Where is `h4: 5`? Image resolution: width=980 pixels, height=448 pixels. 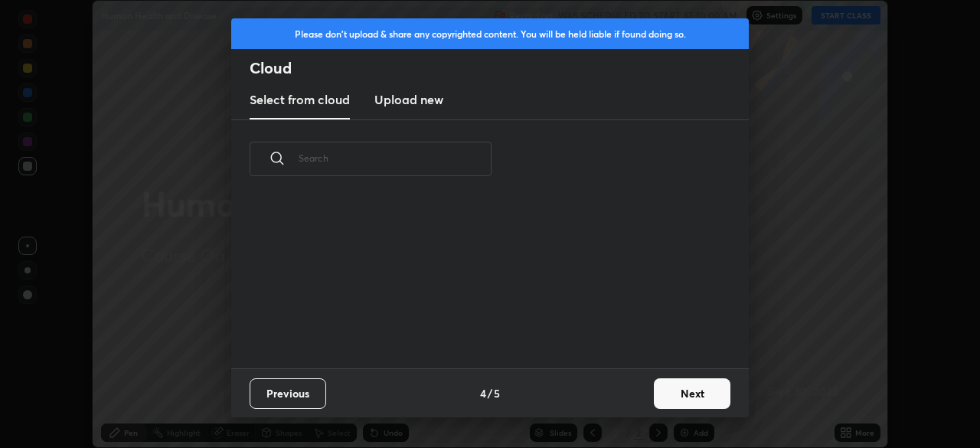 h4: 5 is located at coordinates (497, 393).